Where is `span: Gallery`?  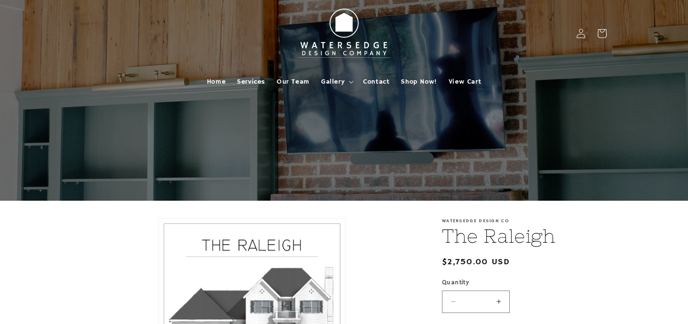
span: Gallery is located at coordinates (333, 82).